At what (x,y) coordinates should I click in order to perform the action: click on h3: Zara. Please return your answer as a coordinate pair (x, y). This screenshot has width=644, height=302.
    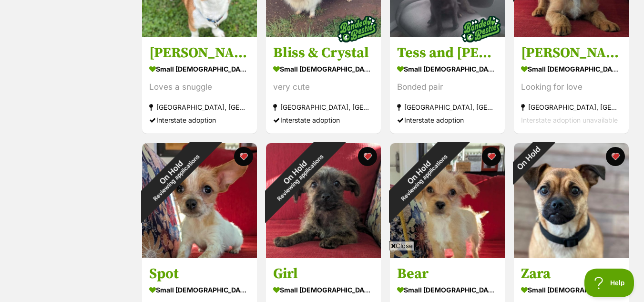
    Looking at the image, I should click on (571, 274).